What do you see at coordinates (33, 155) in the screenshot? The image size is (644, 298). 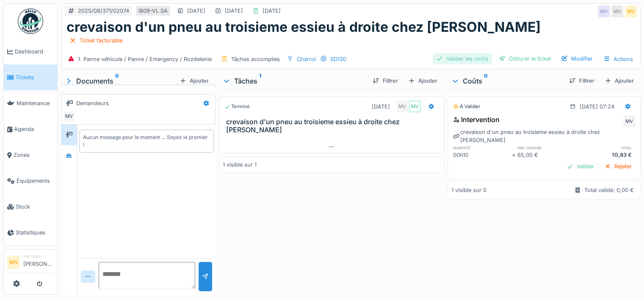 I see `span: Zones` at bounding box center [33, 155].